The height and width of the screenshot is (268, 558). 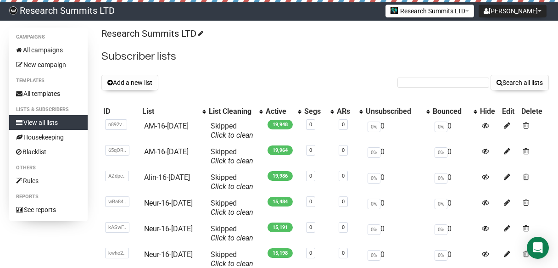 What do you see at coordinates (121, 111) in the screenshot?
I see `th: ID: No sort applied, sorting is disabled` at bounding box center [121, 111].